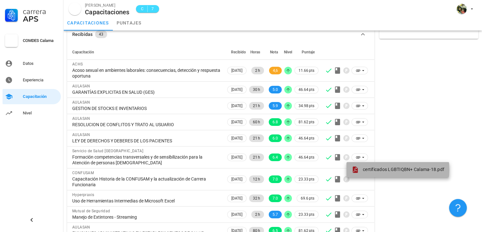  Describe the element at coordinates (142, 9) in the screenshot. I see `span: C` at that location.